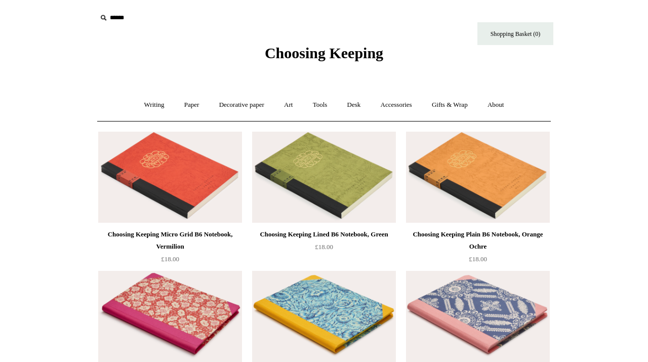  Describe the element at coordinates (320, 105) in the screenshot. I see `a: Tools` at that location.